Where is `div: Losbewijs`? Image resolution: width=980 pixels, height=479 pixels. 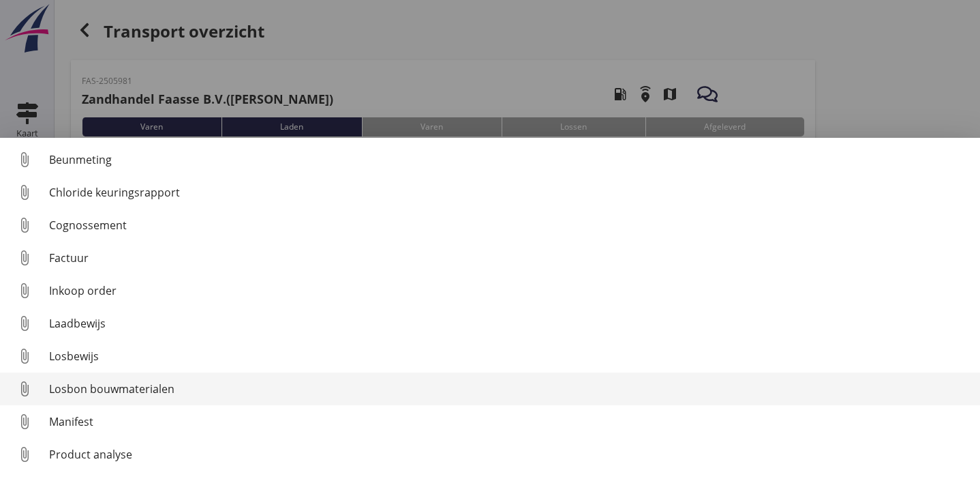
div: Losbewijs is located at coordinates (509, 356).